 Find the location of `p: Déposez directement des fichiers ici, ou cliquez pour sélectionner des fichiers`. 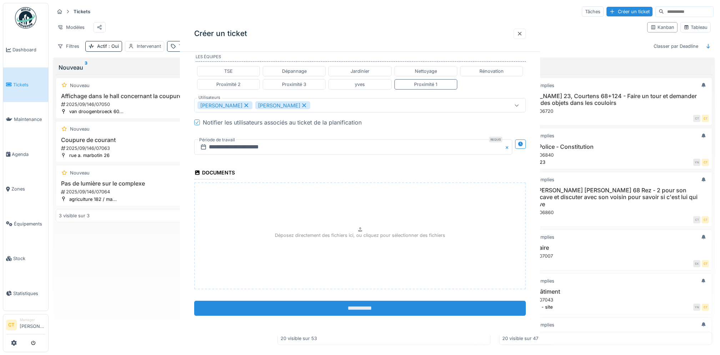

p: Déposez directement des fichiers ici, ou cliquez pour sélectionner des fichiers is located at coordinates (360, 235).